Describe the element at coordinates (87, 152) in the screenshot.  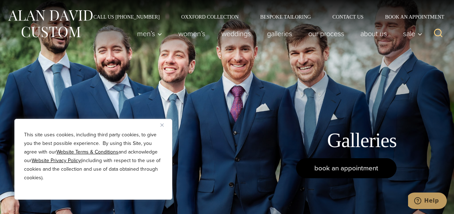
I see `u: Website Terms & Conditions` at that location.